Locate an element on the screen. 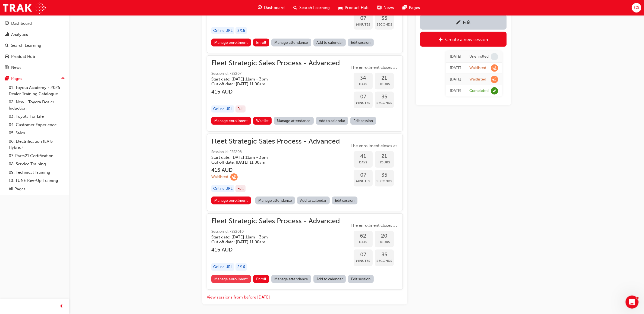 Image resolution: width=644 pixels, height=314 pixels. div: Pages is located at coordinates (17, 79).